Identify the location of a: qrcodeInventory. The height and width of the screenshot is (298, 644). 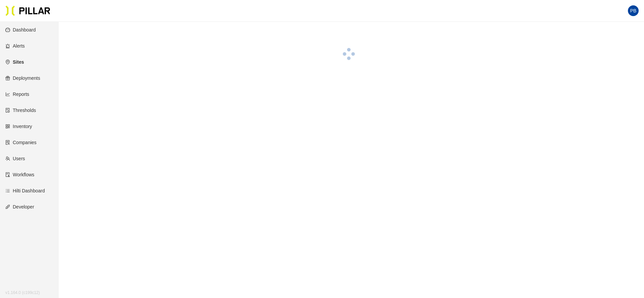
(19, 127).